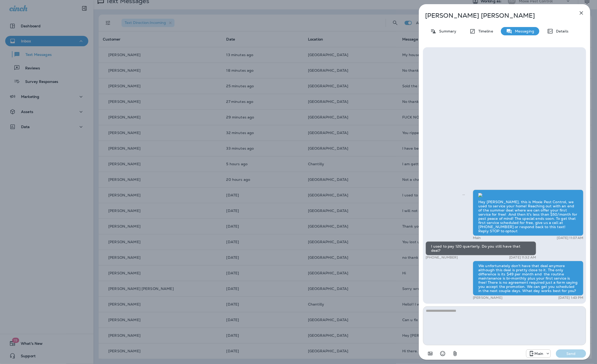 The height and width of the screenshot is (364, 597). What do you see at coordinates (446, 31) in the screenshot?
I see `p: Summary` at bounding box center [446, 31].